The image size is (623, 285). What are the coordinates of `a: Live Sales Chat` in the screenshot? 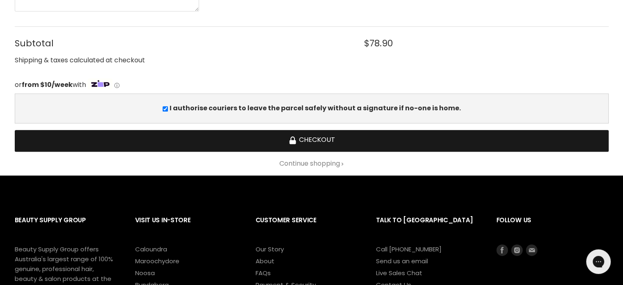 It's located at (399, 273).